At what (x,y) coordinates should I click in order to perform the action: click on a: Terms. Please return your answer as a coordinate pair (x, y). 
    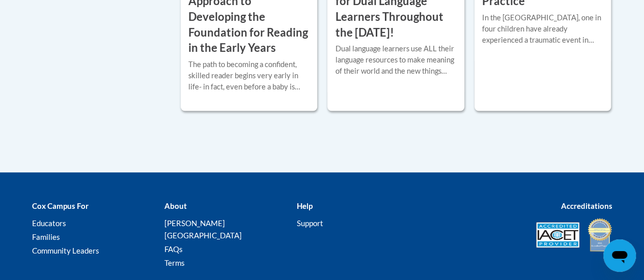
    Looking at the image, I should click on (174, 263).